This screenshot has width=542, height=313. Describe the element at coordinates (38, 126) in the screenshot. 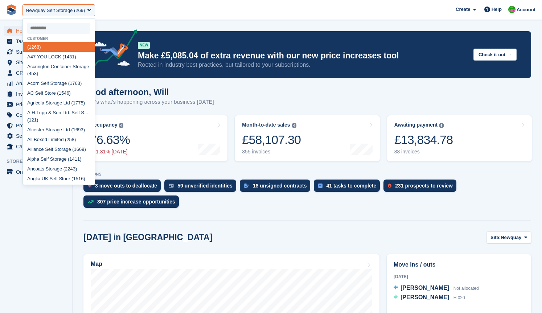

I see `span: Protection` at that location.